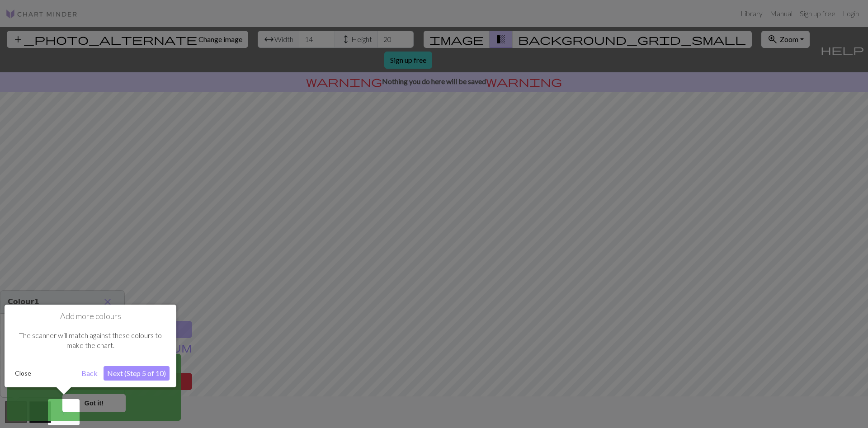 Image resolution: width=868 pixels, height=428 pixels. Describe the element at coordinates (91, 341) in the screenshot. I see `div: The scanner will match against these colours to make the chart.` at that location.